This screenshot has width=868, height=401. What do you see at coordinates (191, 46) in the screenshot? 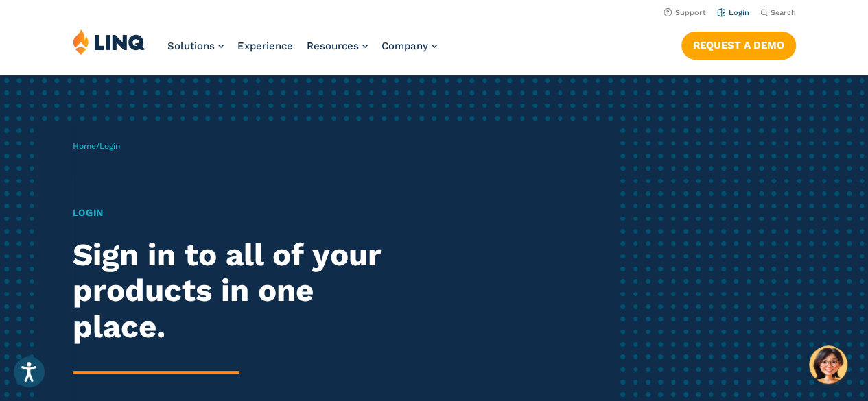
I see `span: Solutions` at bounding box center [191, 46].